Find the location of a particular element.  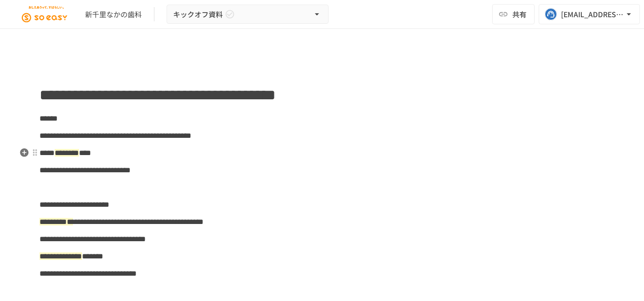

span: 共有 is located at coordinates (519, 14).